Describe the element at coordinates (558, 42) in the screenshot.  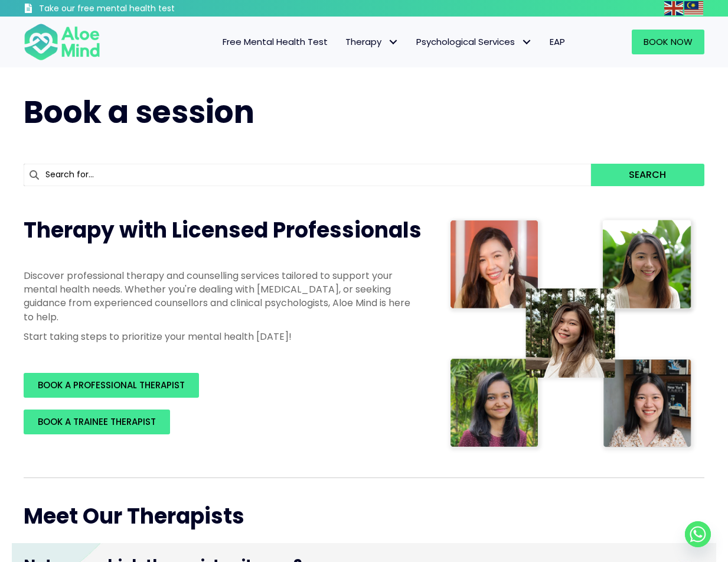
I see `a: EAP` at that location.